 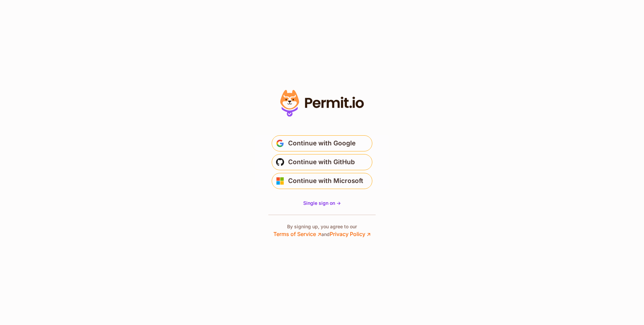 I want to click on p: By signing up, you agree to our and, so click(x=322, y=231).